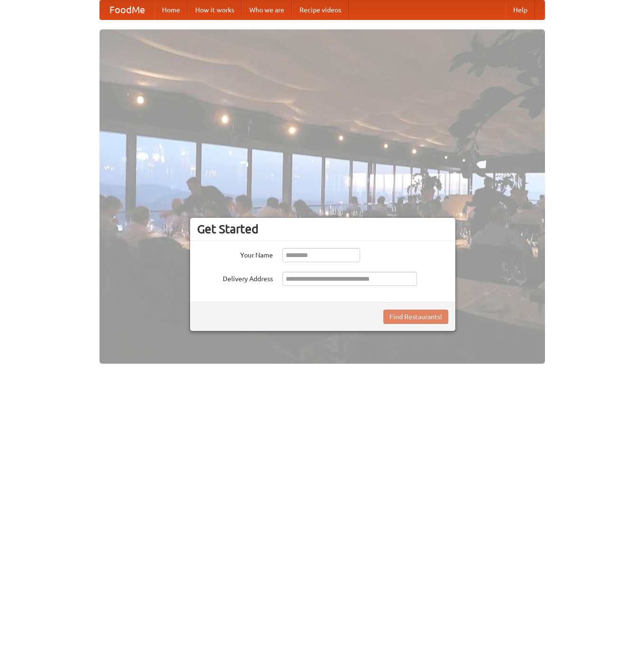  I want to click on a: Recipe videos, so click(320, 10).